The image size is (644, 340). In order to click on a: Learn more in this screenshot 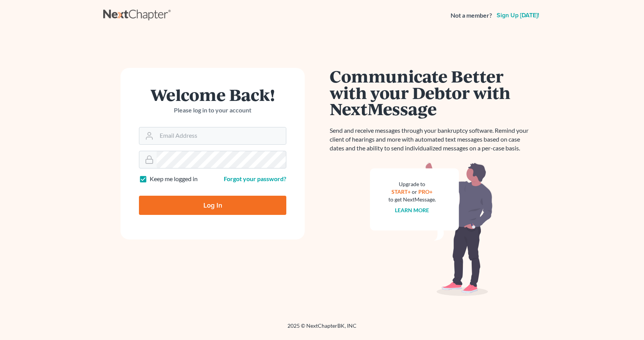, I will do `click(413, 210)`.